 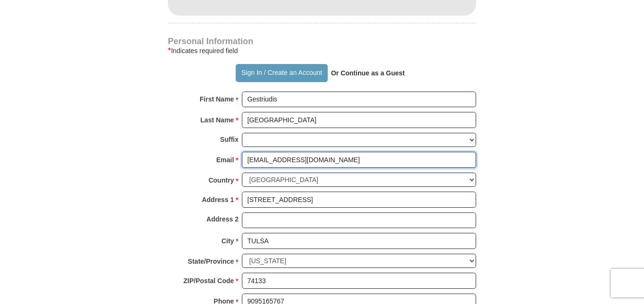 What do you see at coordinates (222, 219) in the screenshot?
I see `strong: Address 2` at bounding box center [222, 219].